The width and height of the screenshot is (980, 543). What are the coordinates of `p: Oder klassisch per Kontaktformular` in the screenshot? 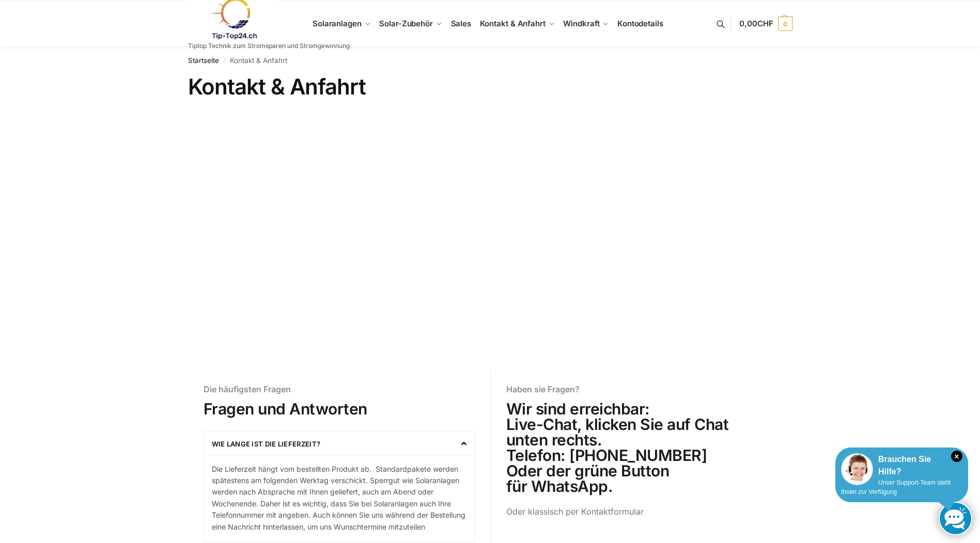 It's located at (641, 512).